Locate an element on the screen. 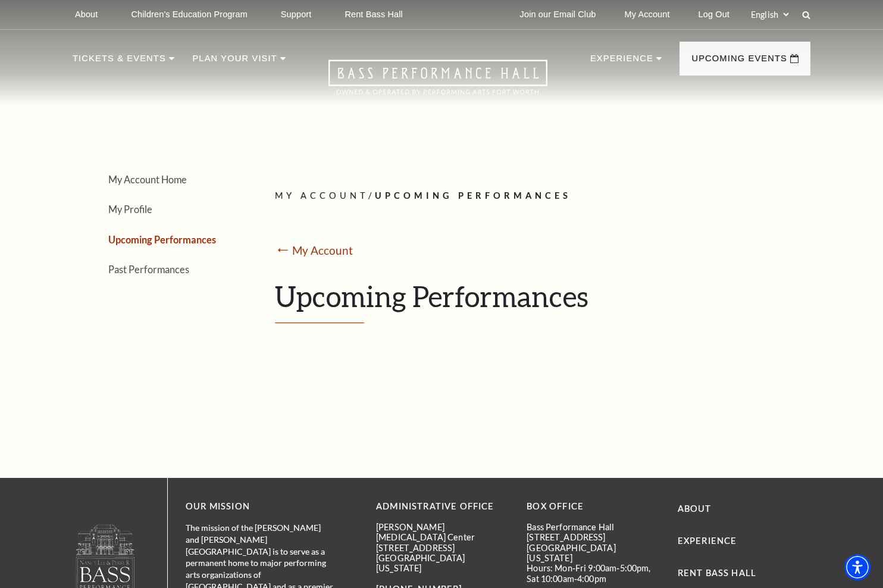  a: Open this option is located at coordinates (438, 82).